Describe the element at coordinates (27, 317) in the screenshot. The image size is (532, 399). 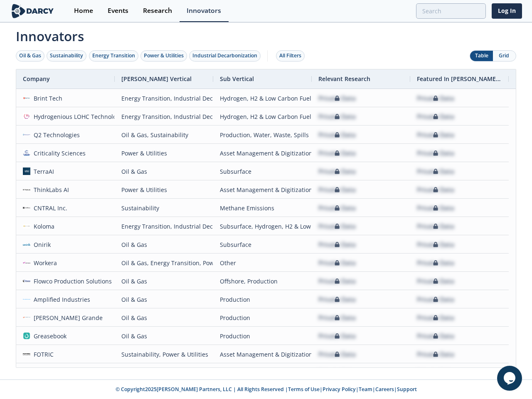
I see `img: 1673545069310-mg.jpg` at that location.